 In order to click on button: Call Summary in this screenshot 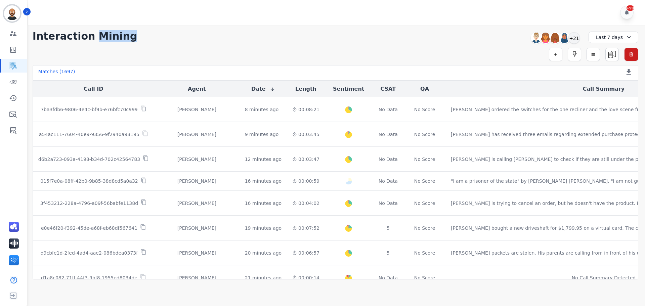, I will do `click(603, 89)`.